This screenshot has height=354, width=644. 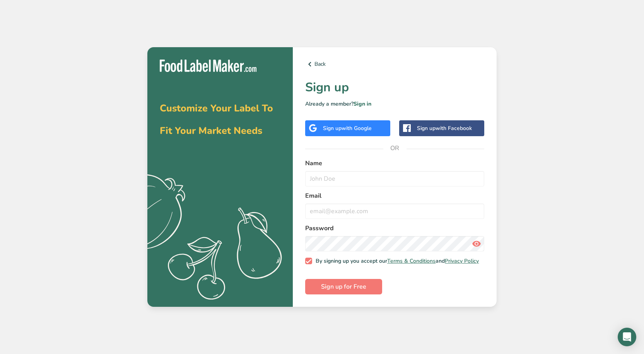 What do you see at coordinates (395, 179) in the screenshot?
I see `input: John Doe` at bounding box center [395, 179].